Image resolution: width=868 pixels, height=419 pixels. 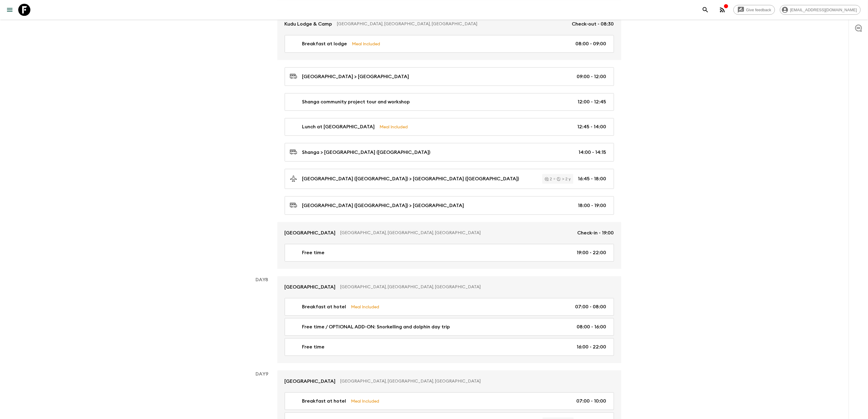 What do you see at coordinates (376, 327) in the screenshot?
I see `p: Free time / OPTIONAL ADD-ON: Snorkelling and dolphin day trip` at bounding box center [376, 327].